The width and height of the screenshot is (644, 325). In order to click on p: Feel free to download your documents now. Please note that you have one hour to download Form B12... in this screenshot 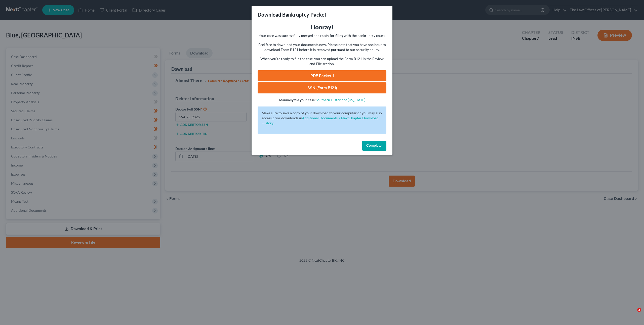, I will do `click(322, 47)`.